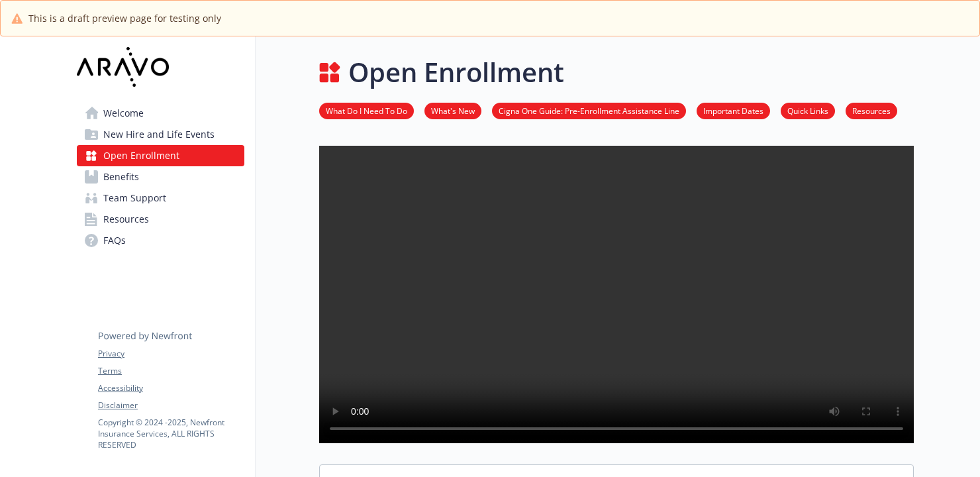  What do you see at coordinates (121, 177) in the screenshot?
I see `span: Benefits` at bounding box center [121, 177].